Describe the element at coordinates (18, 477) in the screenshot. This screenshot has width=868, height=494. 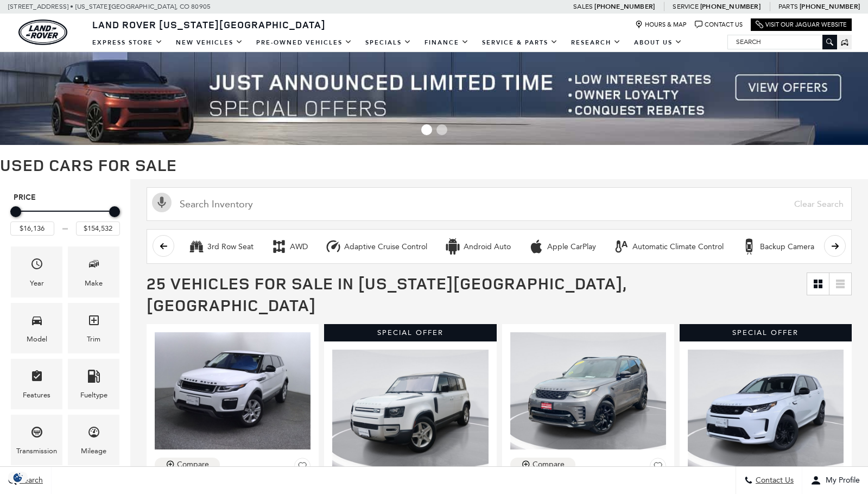
I see `section: Click to Open Cookie Consent Modal` at that location.